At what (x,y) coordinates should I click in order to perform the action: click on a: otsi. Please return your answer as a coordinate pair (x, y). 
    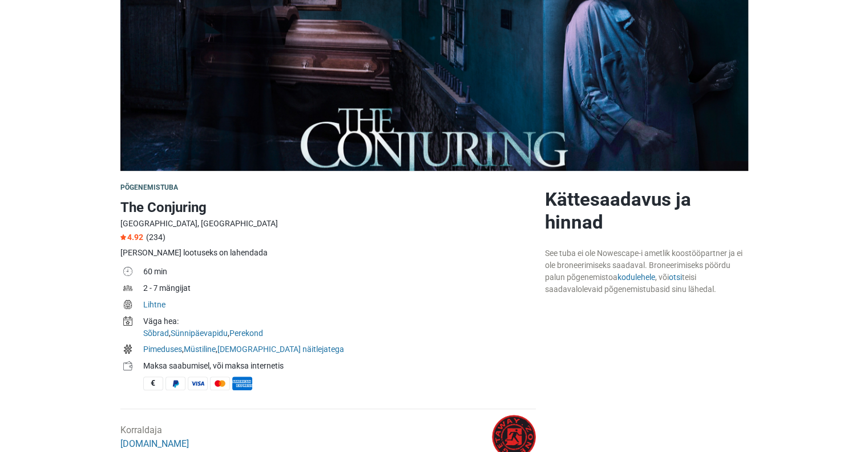
    Looking at the image, I should click on (675, 277).